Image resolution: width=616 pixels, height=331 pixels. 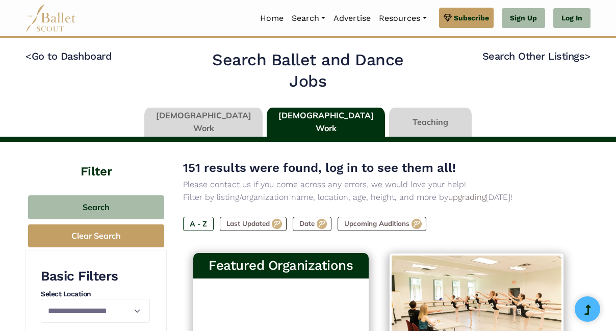 I want to click on a: Sign Up, so click(x=523, y=18).